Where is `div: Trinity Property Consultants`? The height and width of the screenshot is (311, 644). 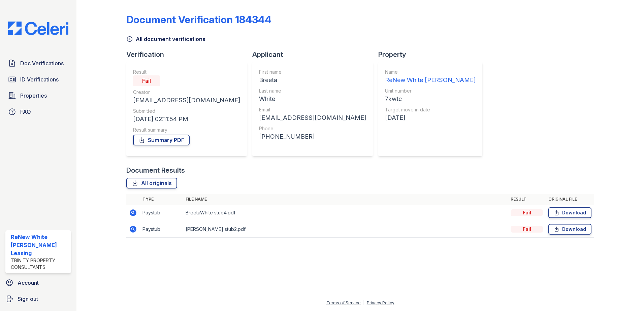
div: Trinity Property Consultants is located at coordinates (39, 264).